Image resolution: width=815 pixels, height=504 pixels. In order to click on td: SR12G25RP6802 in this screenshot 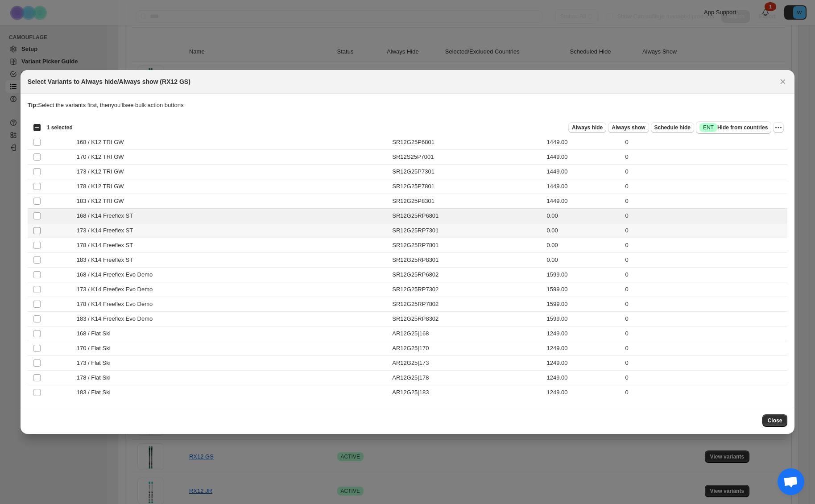, I will do `click(466, 274)`.